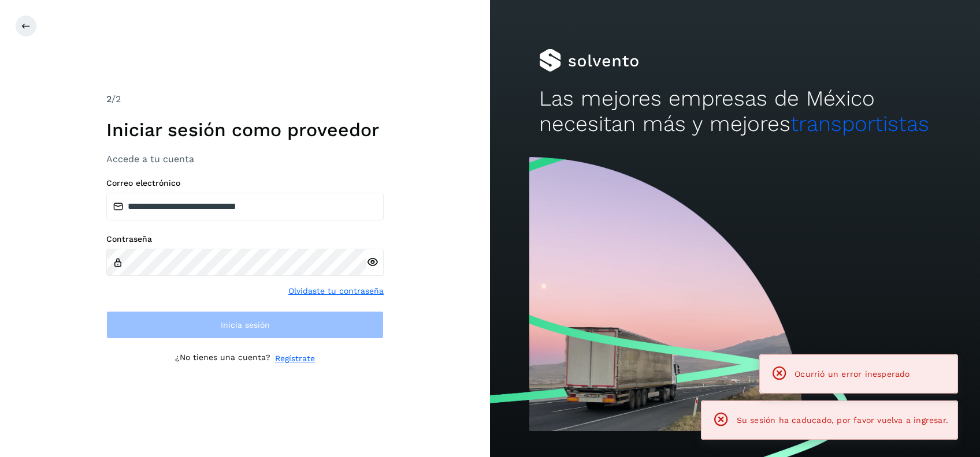 The width and height of the screenshot is (980, 457). What do you see at coordinates (245, 239) in the screenshot?
I see `label: Contraseña` at bounding box center [245, 239].